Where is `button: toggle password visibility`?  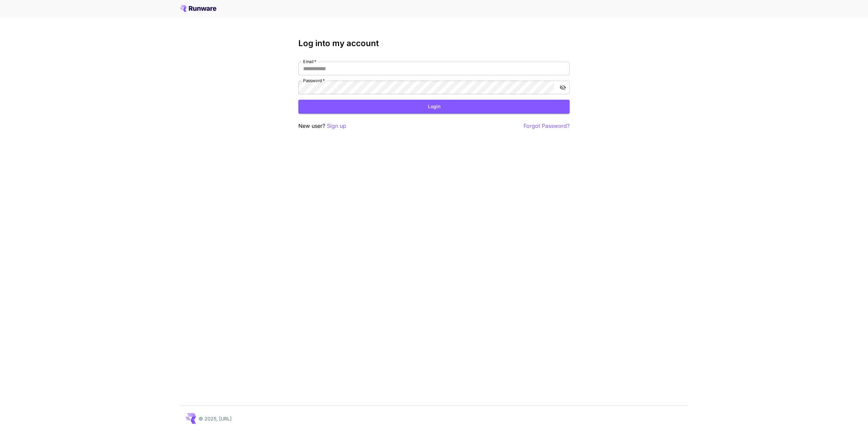 button: toggle password visibility is located at coordinates (563, 88).